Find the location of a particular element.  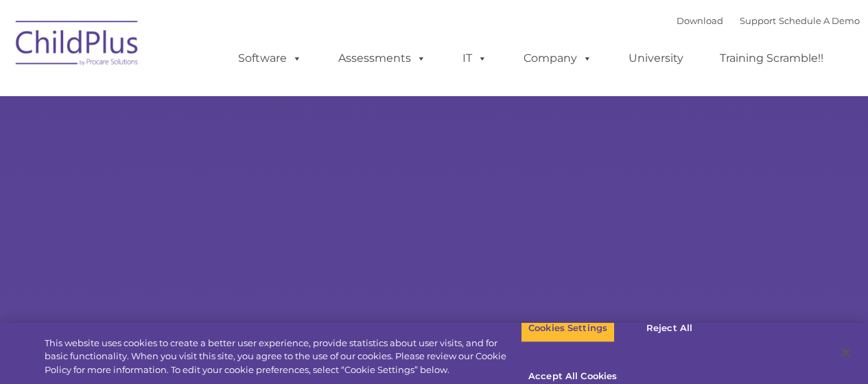

button: Cookies Settings is located at coordinates (567, 328).